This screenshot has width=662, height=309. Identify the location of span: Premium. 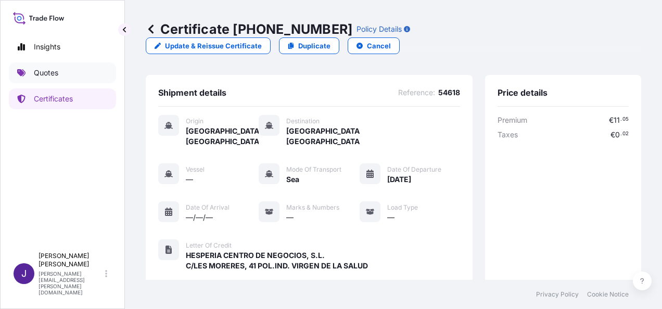
(512, 120).